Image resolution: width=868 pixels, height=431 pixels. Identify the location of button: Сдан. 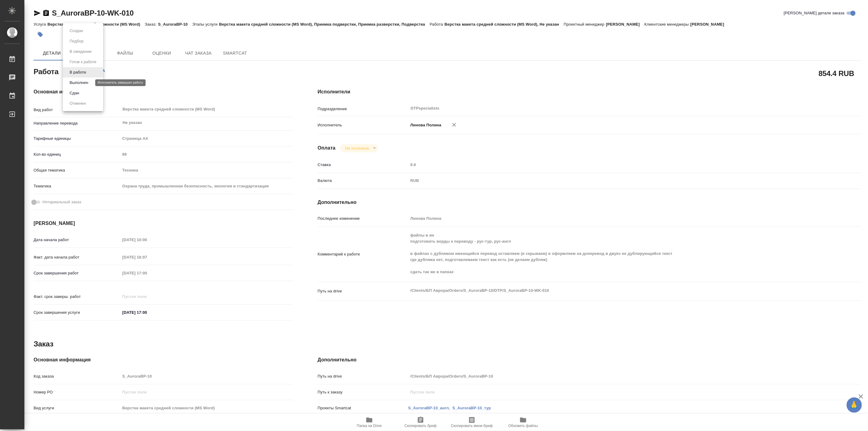
(74, 93).